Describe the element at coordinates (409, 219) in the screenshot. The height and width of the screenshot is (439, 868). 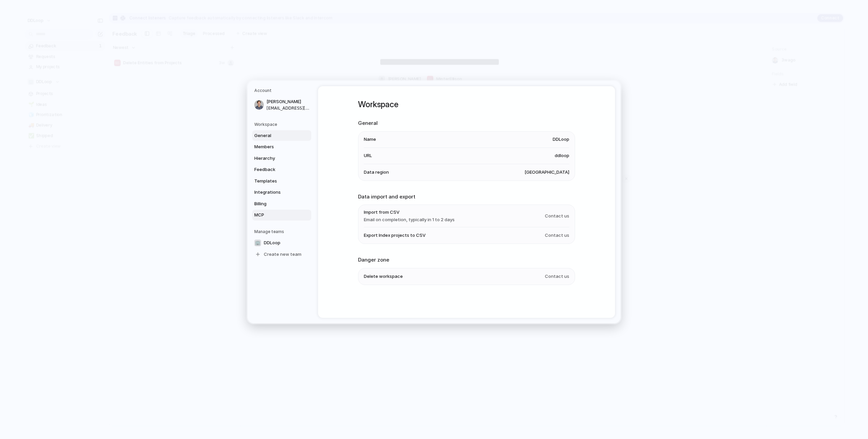
I see `span: Email on completion, typically in 1 to 2 days` at that location.